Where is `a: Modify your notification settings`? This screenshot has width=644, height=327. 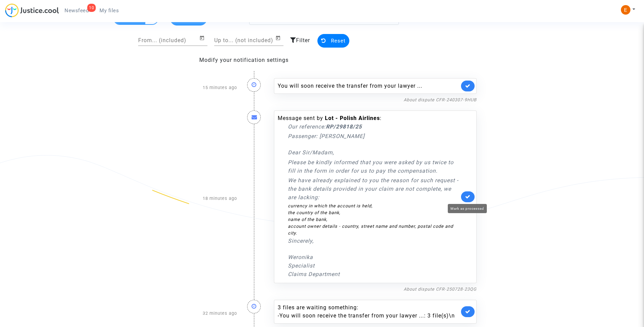
a: Modify your notification settings is located at coordinates (244, 60).